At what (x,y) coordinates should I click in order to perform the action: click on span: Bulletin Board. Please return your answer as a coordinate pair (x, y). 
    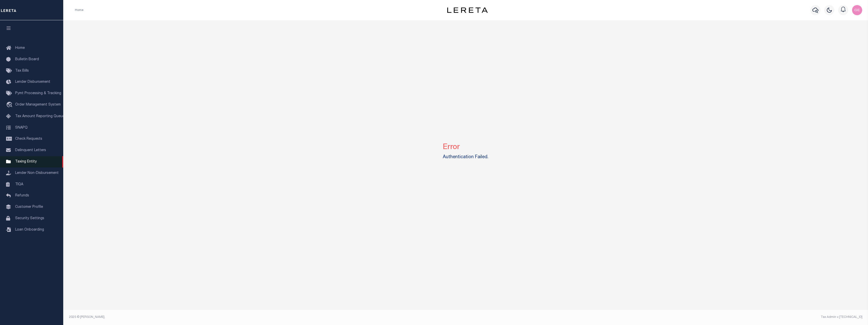
    Looking at the image, I should click on (27, 60).